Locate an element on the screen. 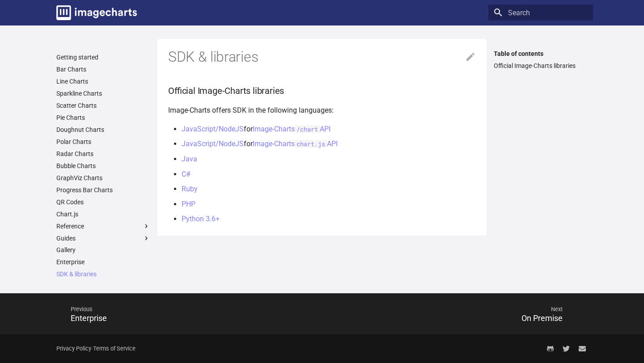  a: Image-Charts/chartAPI is located at coordinates (292, 129).